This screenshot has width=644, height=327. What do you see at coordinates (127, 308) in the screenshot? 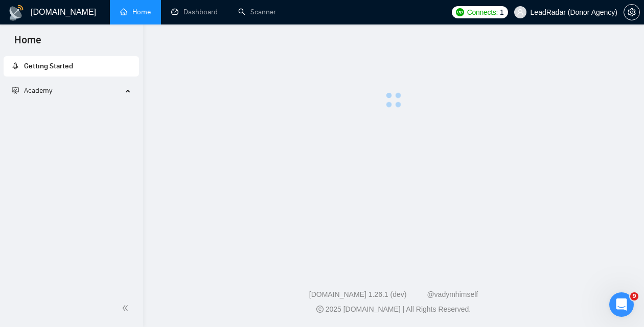
I see `span: double-left` at bounding box center [127, 308].